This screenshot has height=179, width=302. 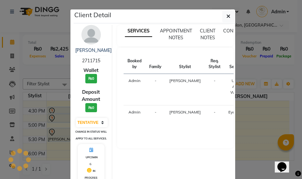 I want to click on div: Under Arms Waxing, so click(x=237, y=86).